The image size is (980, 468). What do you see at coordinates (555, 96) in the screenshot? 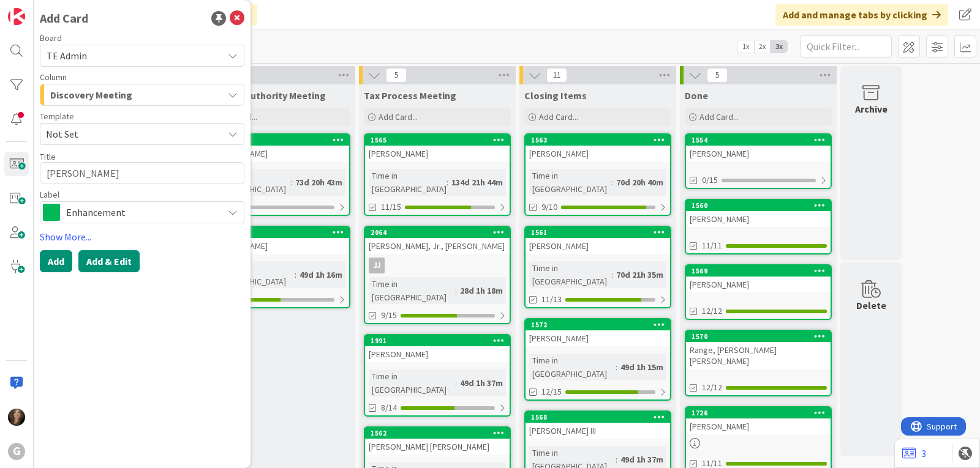
I see `span: Closing Items` at bounding box center [555, 96].